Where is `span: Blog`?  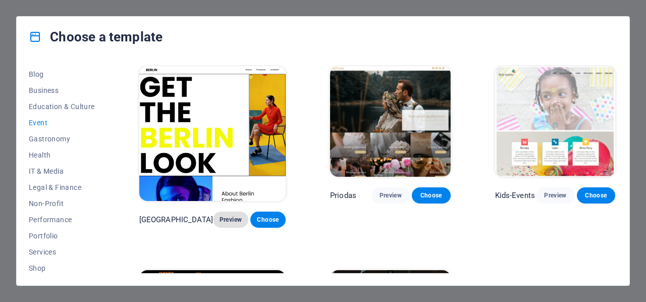
span: Blog is located at coordinates (62, 74).